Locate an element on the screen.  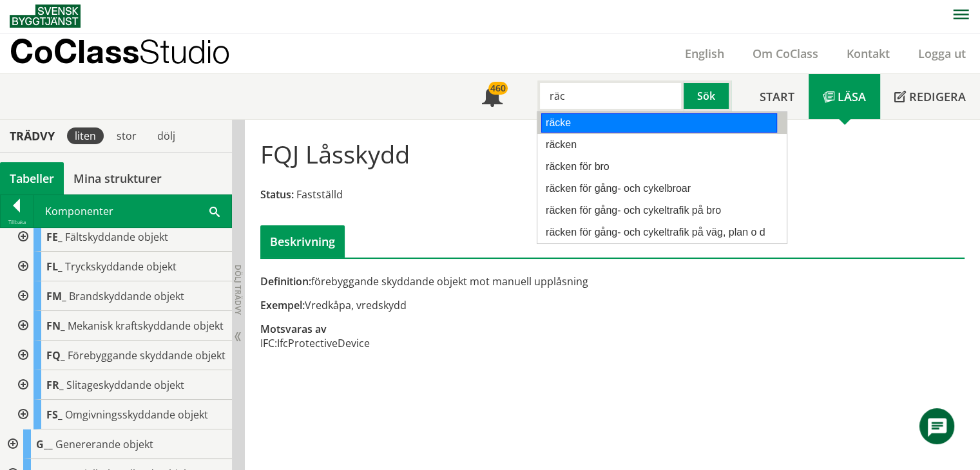
span: FS_ is located at coordinates (54, 414).